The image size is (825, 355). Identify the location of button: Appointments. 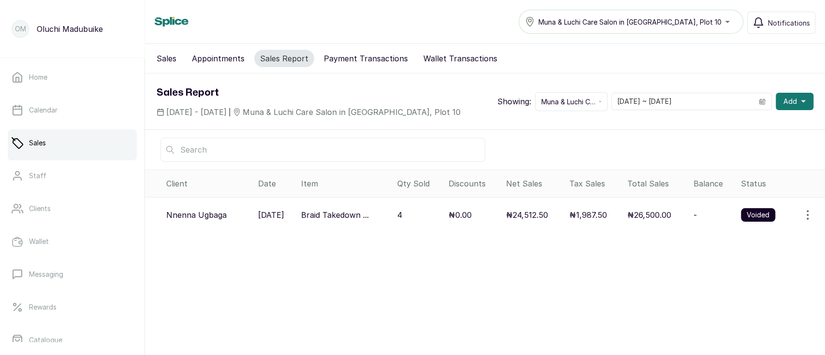
(218, 58).